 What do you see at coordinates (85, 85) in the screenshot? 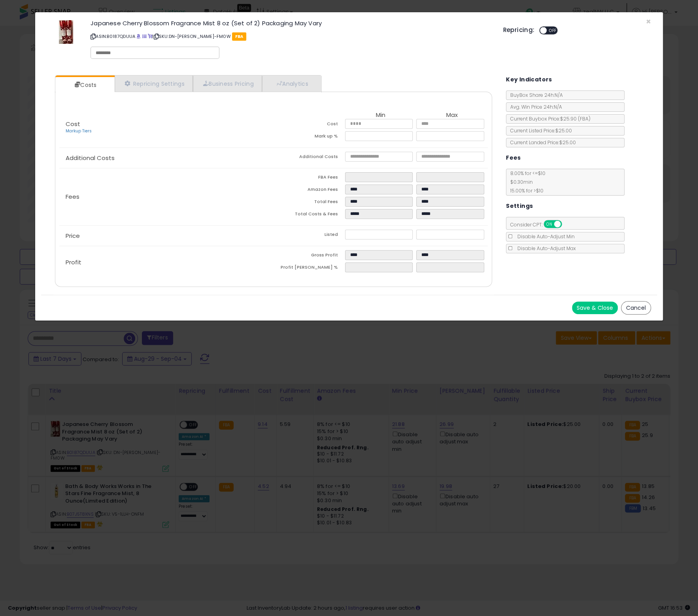
I see `a: Costs` at bounding box center [85, 85].